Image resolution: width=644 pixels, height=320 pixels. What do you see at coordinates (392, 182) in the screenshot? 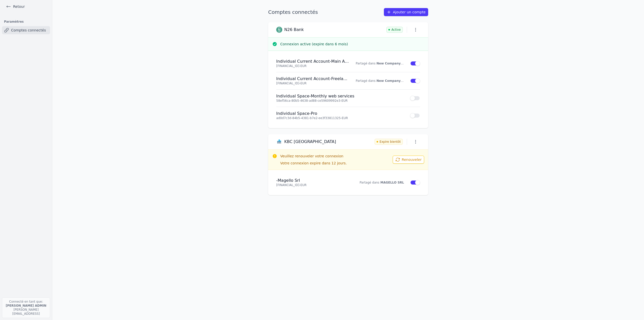
I see `strong: MAGELLO SRL` at bounding box center [392, 182].